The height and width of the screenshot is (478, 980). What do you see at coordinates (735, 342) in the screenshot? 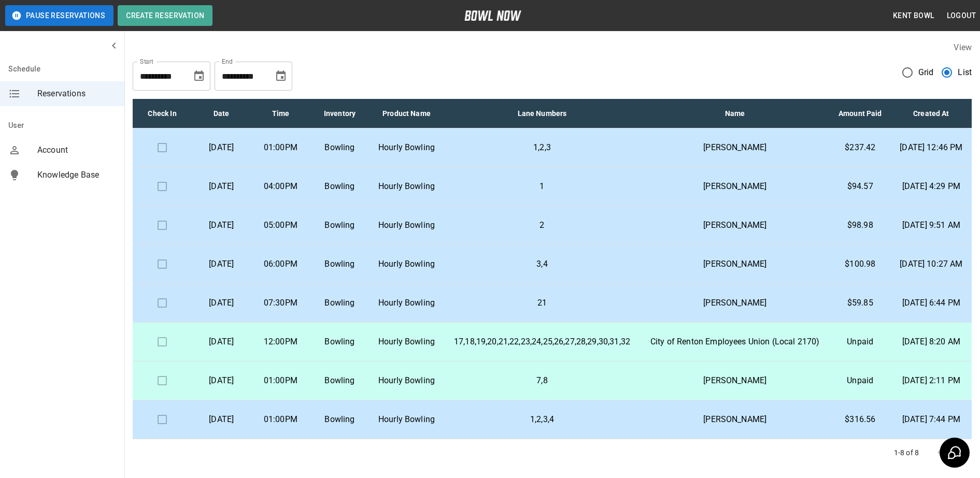
I see `p: City of Renton Employees Union (Local 2170)` at bounding box center [735, 342].